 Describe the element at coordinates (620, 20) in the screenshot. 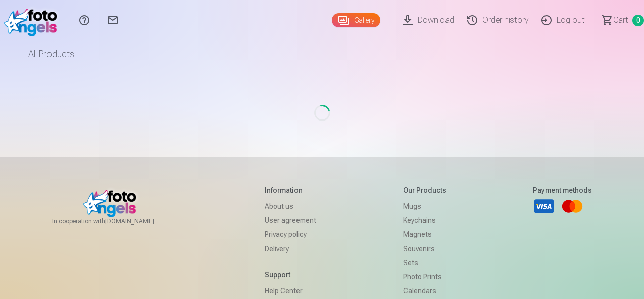

I see `span: Сart` at that location.